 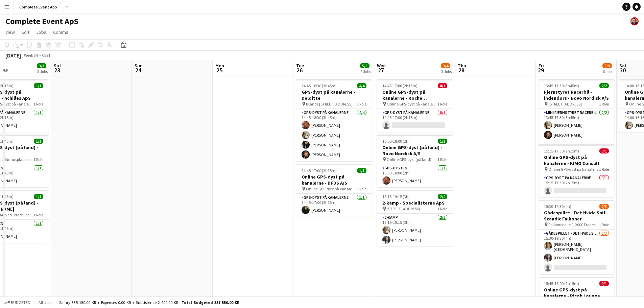 What do you see at coordinates (26, 32) in the screenshot?
I see `span: Edit` at bounding box center [26, 32].